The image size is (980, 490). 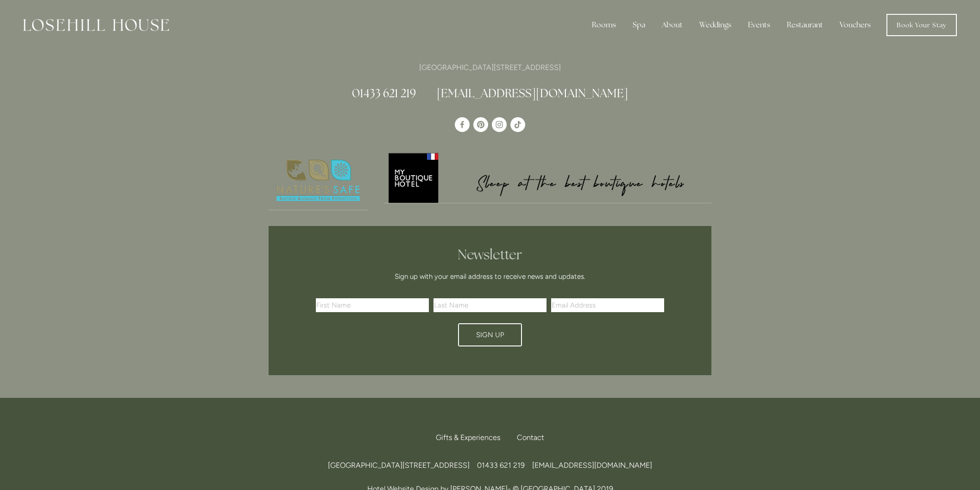 What do you see at coordinates (372, 305) in the screenshot?
I see `input: First Name` at bounding box center [372, 305].